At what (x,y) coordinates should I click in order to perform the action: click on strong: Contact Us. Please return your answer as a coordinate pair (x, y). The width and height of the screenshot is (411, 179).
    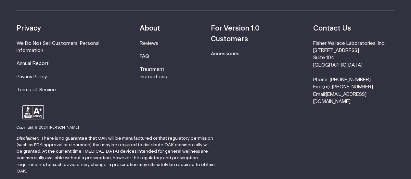
    Looking at the image, I should click on (331, 28).